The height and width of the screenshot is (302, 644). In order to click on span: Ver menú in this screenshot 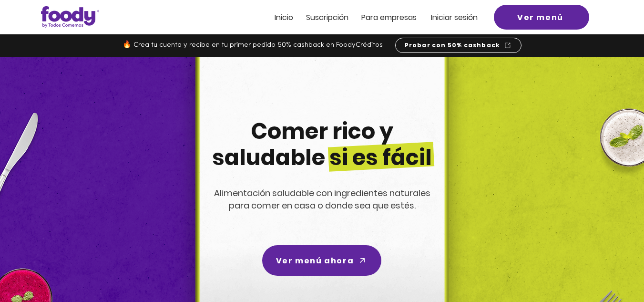, I will do `click(541, 17)`.